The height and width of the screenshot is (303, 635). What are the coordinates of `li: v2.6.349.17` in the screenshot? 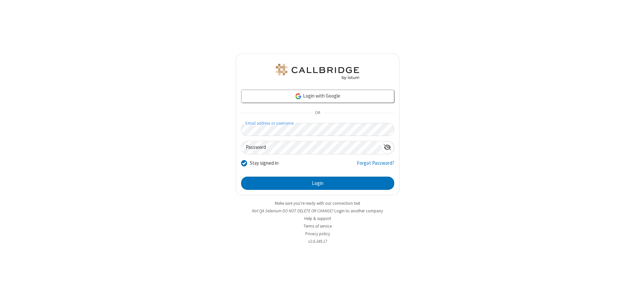 It's located at (318, 241).